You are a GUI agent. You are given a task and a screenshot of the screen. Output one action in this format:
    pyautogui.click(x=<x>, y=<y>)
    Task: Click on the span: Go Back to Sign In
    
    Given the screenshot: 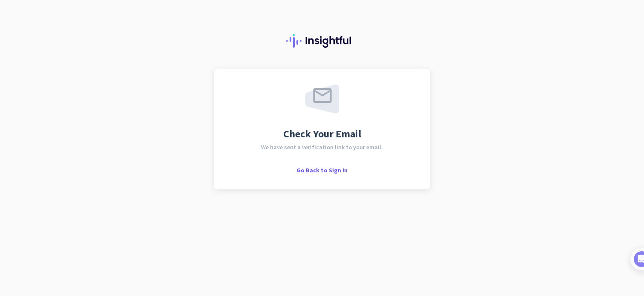 What is the action you would take?
    pyautogui.click(x=322, y=170)
    